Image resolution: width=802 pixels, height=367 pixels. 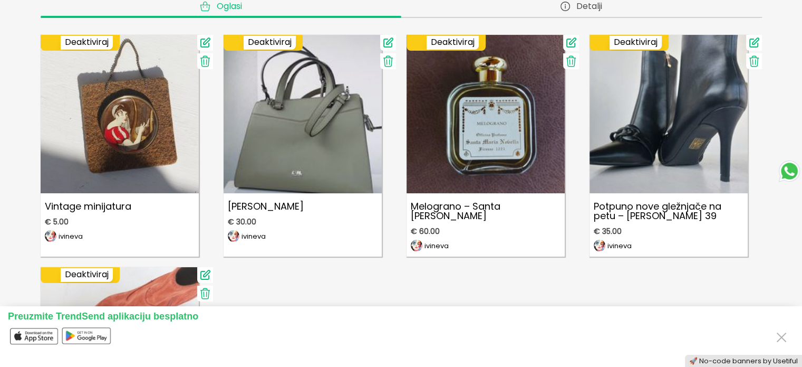 I want to click on a: Vintage minijaturaVintage minijatura€ 5.00imageivineva, so click(x=120, y=146).